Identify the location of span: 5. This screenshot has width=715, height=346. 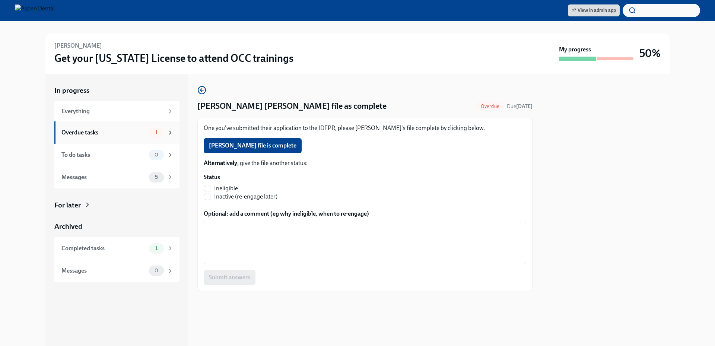
(156, 177).